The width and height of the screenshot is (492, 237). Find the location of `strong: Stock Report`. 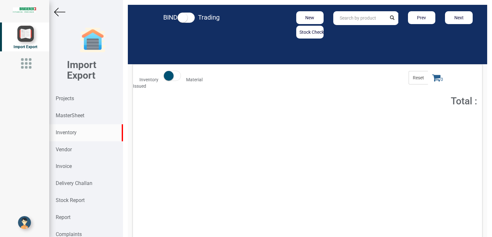

strong: Stock Report is located at coordinates (70, 200).